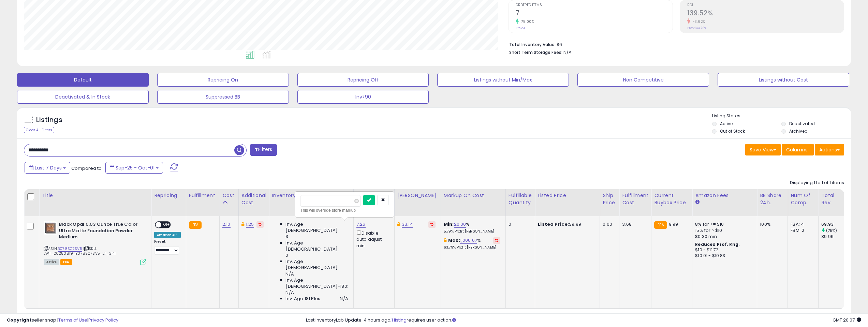  I want to click on div: $0.30 min, so click(723, 236).